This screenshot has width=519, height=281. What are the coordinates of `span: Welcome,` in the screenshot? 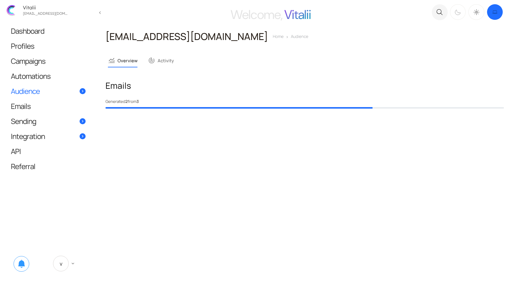 It's located at (256, 14).